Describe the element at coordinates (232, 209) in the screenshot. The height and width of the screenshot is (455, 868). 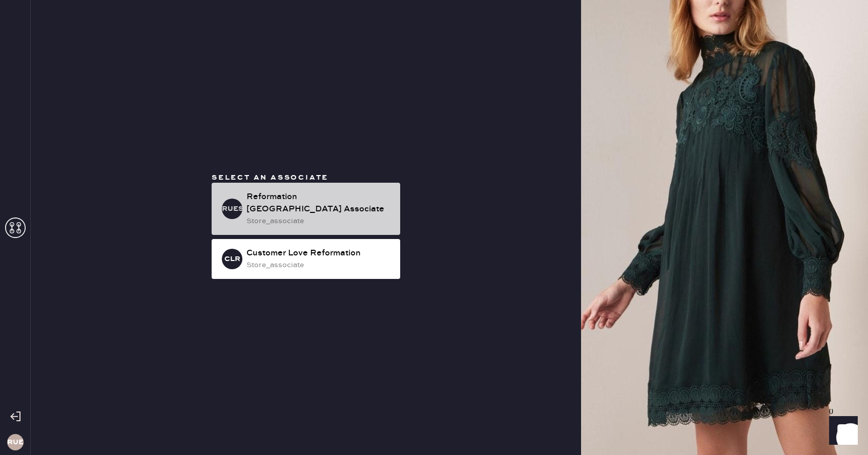
I see `h3: RUESA` at that location.